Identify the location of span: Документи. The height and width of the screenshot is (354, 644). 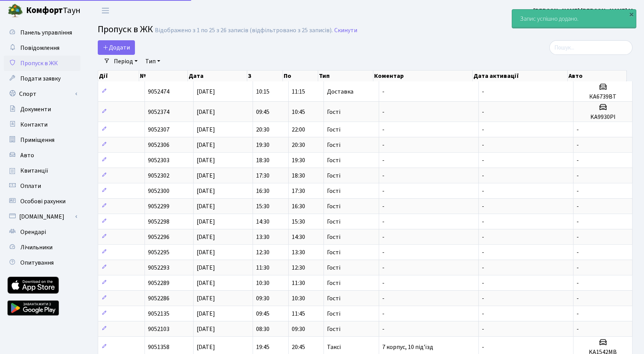
(35, 110).